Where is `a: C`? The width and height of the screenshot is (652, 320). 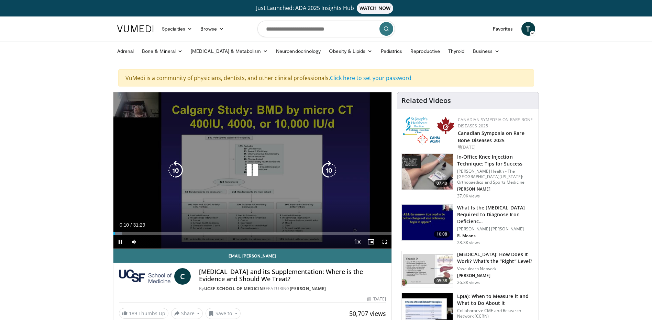 a: C is located at coordinates (182, 277).